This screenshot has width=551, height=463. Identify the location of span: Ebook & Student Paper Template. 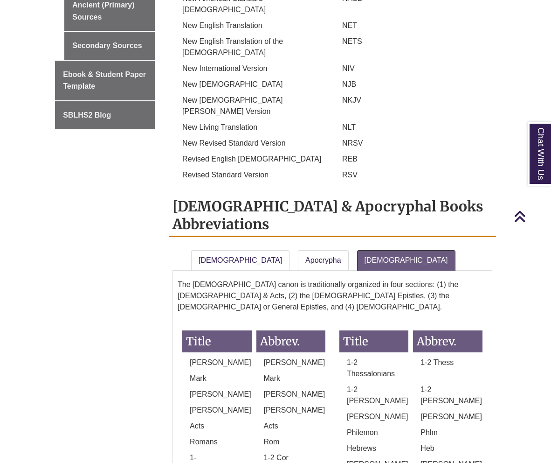
(104, 80).